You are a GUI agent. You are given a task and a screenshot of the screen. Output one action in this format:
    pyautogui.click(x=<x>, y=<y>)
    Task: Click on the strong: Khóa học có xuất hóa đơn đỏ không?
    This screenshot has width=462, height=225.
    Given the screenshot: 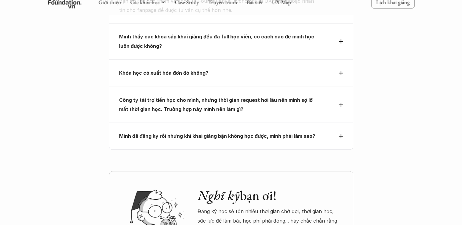 What is the action you would take?
    pyautogui.click(x=164, y=73)
    